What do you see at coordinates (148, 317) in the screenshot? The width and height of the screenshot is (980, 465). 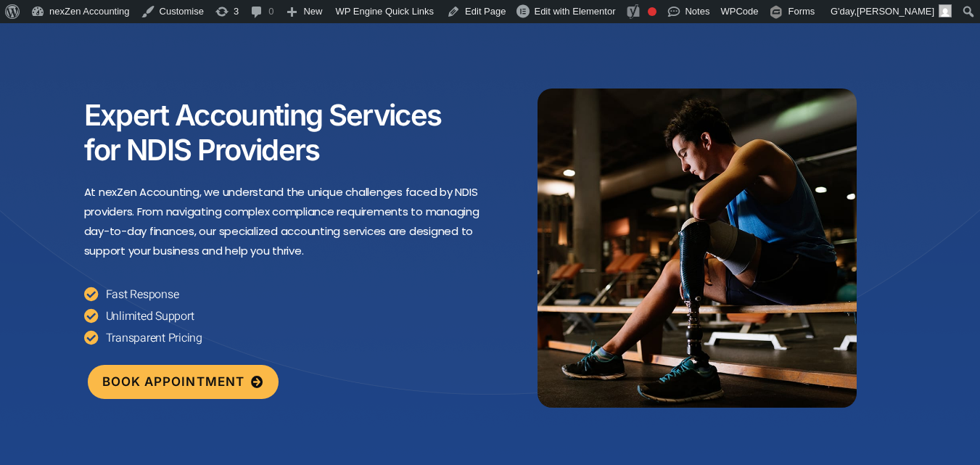 I see `span: Unlimited Support` at bounding box center [148, 317].